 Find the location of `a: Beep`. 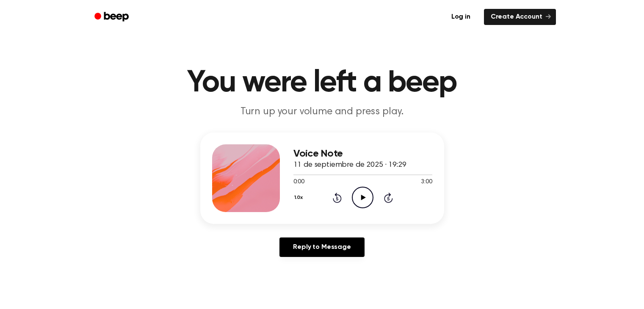

a: Beep is located at coordinates (112, 17).